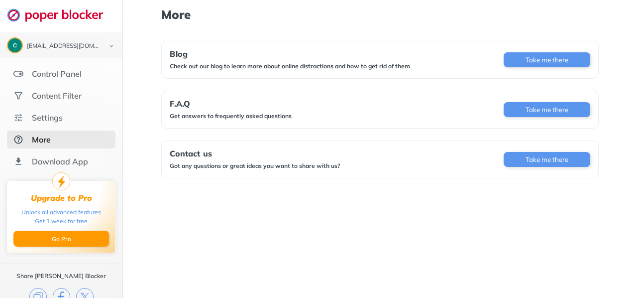 The height and width of the screenshot is (298, 637). I want to click on div: cheacock79@gmail.com, so click(64, 46).